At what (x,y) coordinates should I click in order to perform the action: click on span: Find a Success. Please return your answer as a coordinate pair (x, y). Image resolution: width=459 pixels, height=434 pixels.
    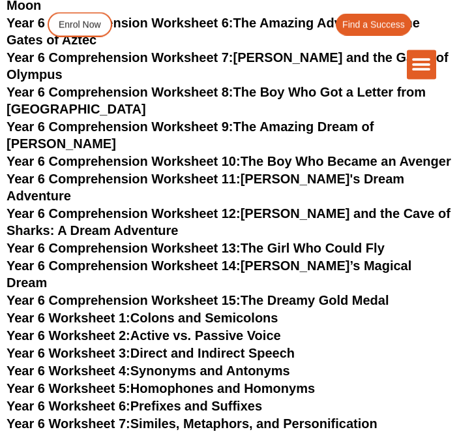
    Looking at the image, I should click on (374, 25).